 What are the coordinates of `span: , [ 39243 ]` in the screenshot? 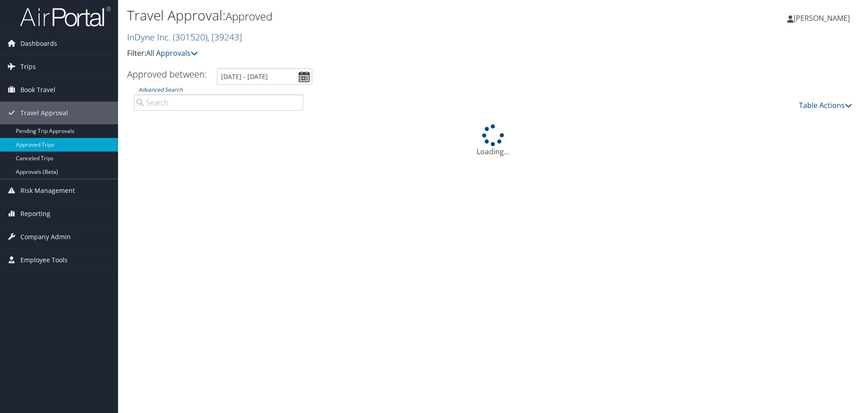 It's located at (224, 37).